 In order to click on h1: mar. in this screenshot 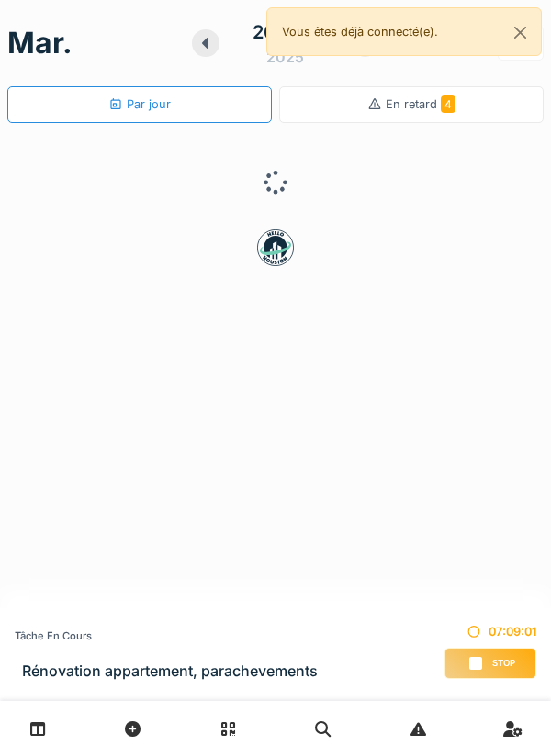, I will do `click(40, 43)`.